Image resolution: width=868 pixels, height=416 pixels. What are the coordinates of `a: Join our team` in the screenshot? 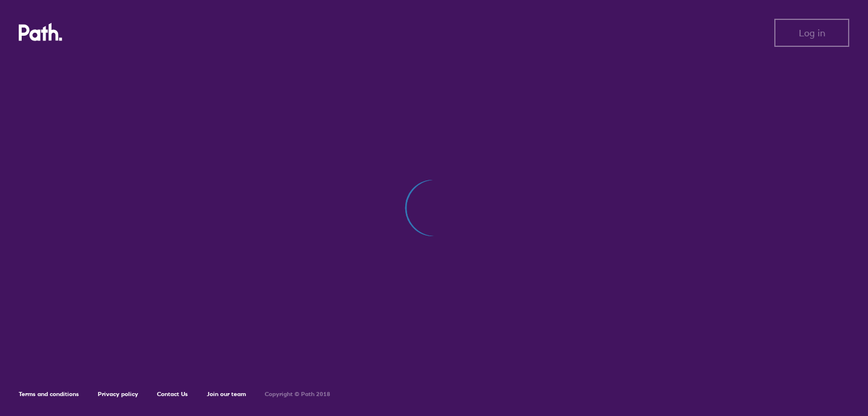 It's located at (226, 394).